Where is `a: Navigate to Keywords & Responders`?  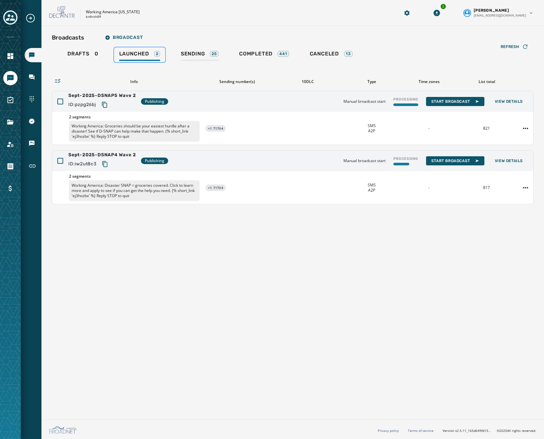 a: Navigate to Keywords & Responders is located at coordinates (33, 143).